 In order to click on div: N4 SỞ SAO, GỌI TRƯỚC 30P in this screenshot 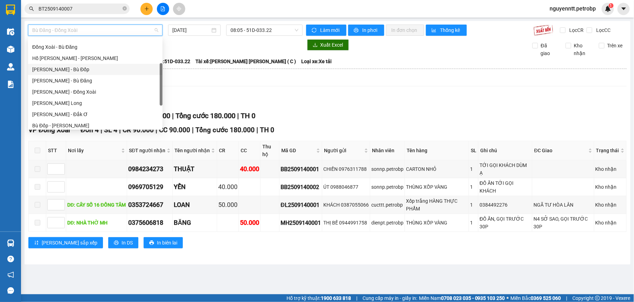, I will do `click(563, 222)`.